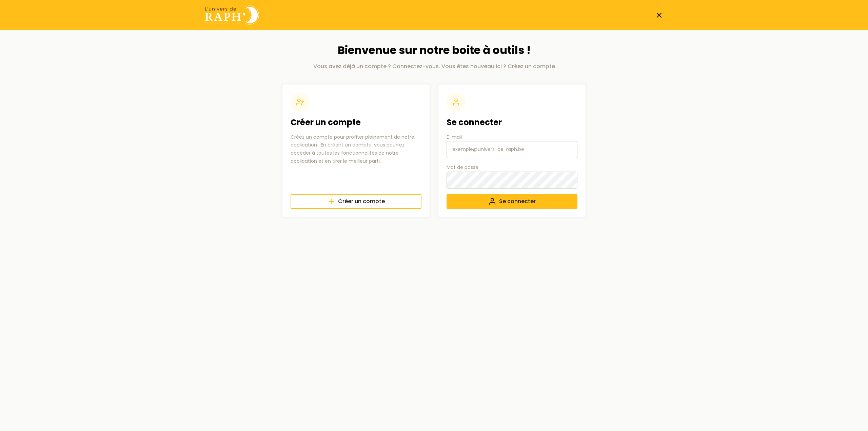 Image resolution: width=868 pixels, height=431 pixels. Describe the element at coordinates (356, 149) in the screenshot. I see `p: Créez un compte pour profiter pleinement de notre application : En créant un compte, vous pourrez...` at that location.